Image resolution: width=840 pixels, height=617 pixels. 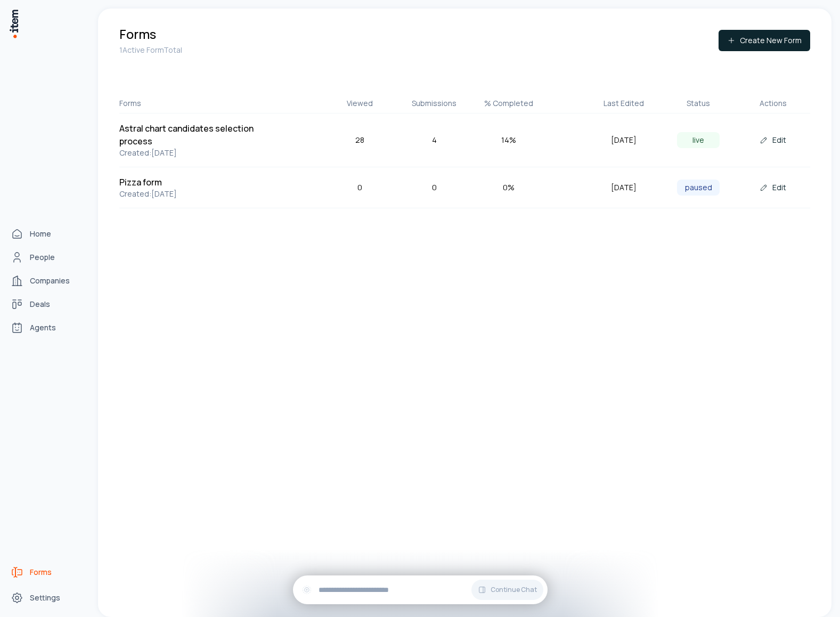 I want to click on span: Deals, so click(x=40, y=305).